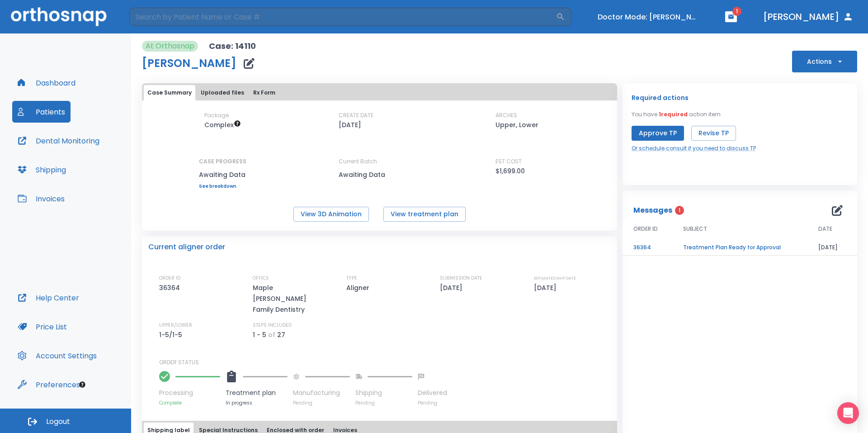 This screenshot has height=433, width=868. I want to click on a: Shipping, so click(42, 170).